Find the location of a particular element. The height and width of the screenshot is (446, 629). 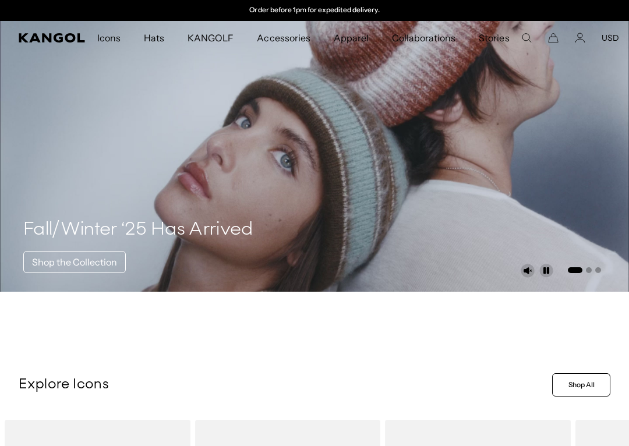

a: Accessories is located at coordinates (283, 38).